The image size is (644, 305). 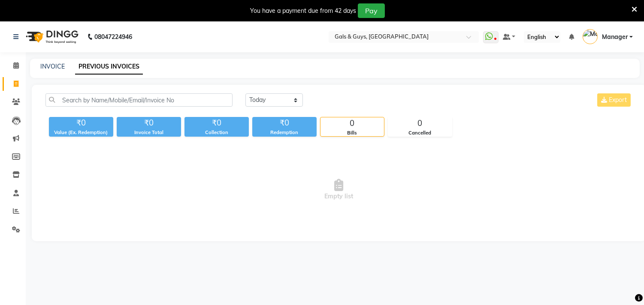 I want to click on div: Invoice Total, so click(x=149, y=133).